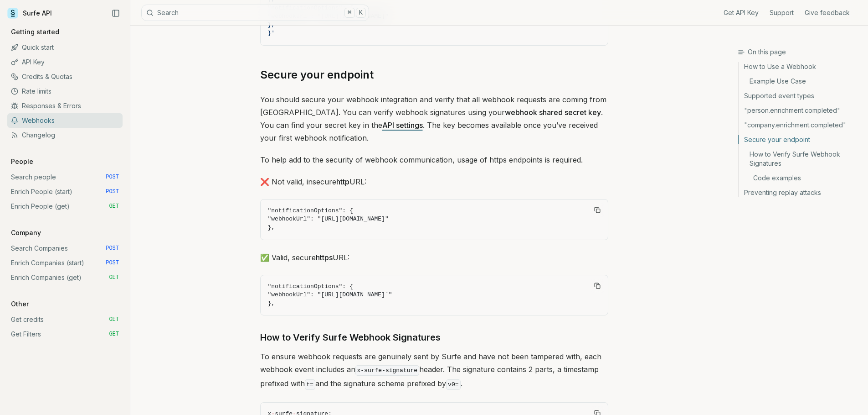  What do you see at coordinates (65, 206) in the screenshot?
I see `a: Enrich People (get) GET` at bounding box center [65, 206].